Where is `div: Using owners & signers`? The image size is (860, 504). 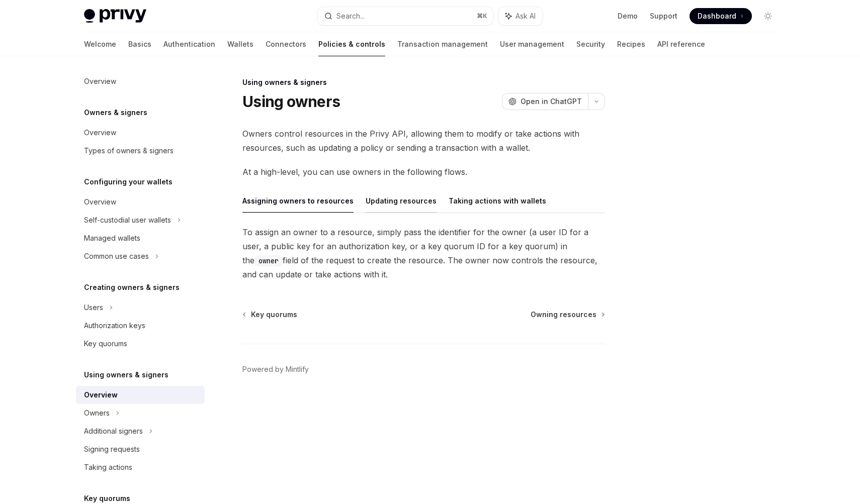 div: Using owners & signers is located at coordinates (423, 82).